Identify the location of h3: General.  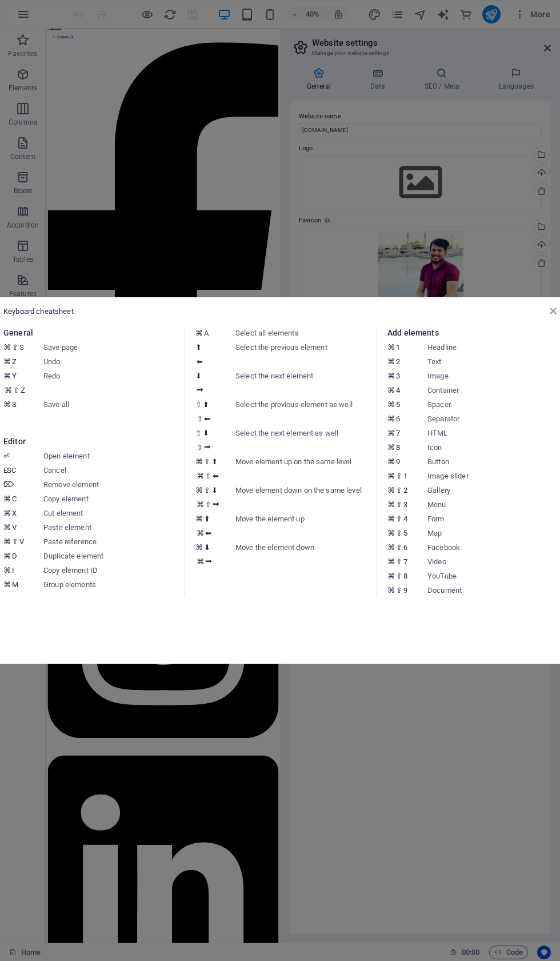
(88, 333).